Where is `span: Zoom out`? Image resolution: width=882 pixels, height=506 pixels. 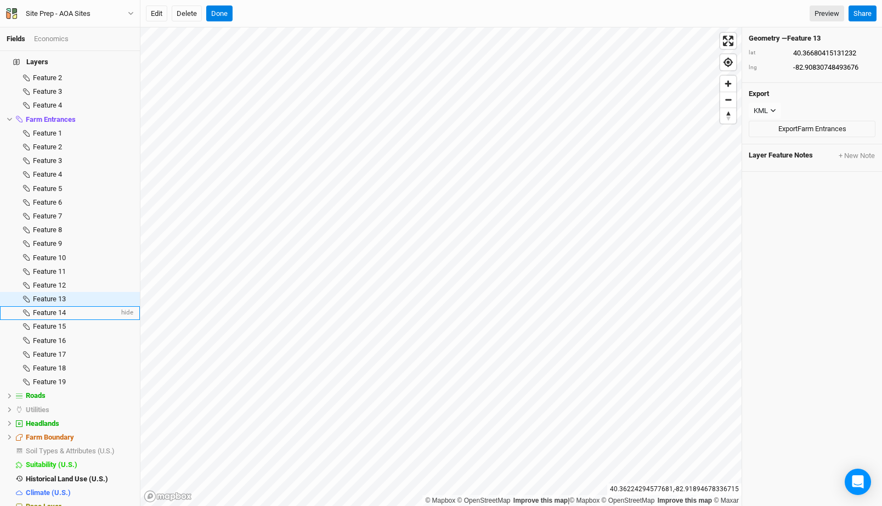 span: Zoom out is located at coordinates (728, 100).